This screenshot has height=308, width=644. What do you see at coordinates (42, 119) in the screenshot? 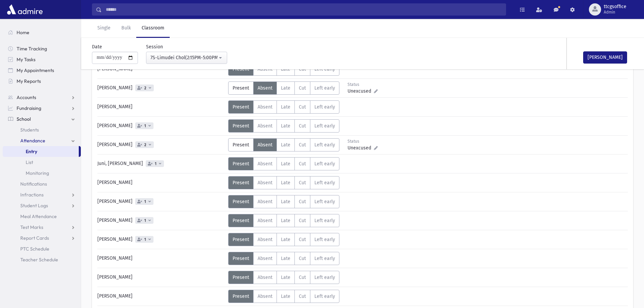
I see `a: School` at bounding box center [42, 119].